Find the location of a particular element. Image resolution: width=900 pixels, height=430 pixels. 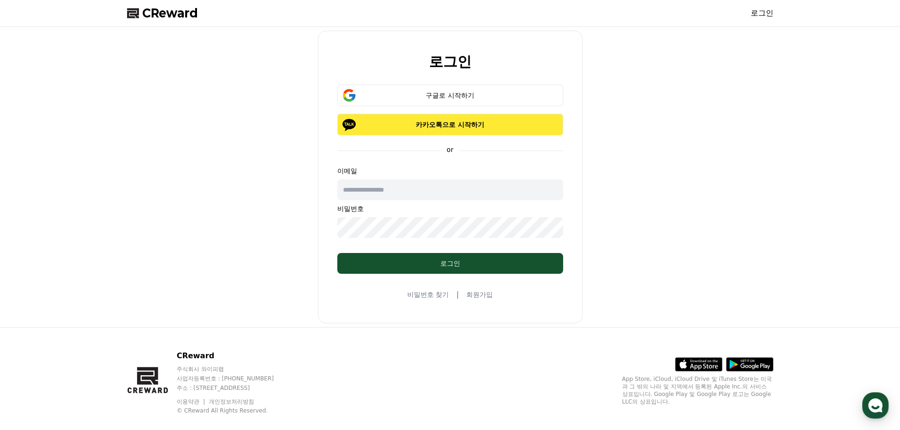

p: or is located at coordinates (450, 150).